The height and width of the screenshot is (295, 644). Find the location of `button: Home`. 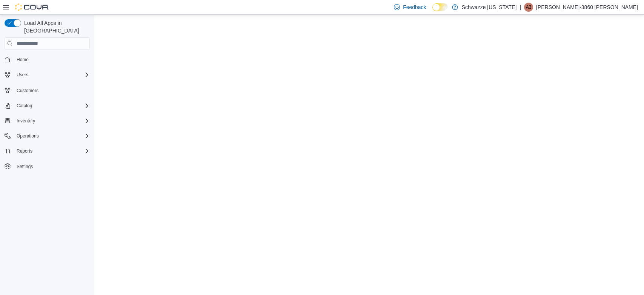

button: Home is located at coordinates (47, 59).